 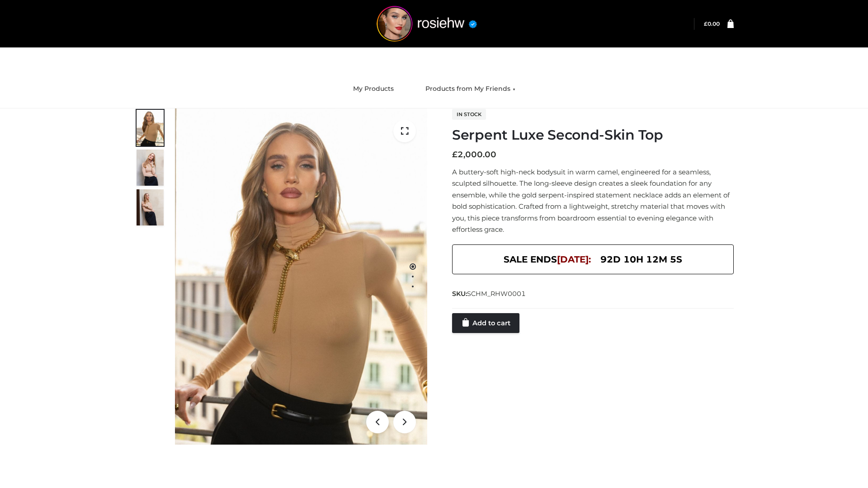 I want to click on a: Products from My Friends, so click(x=470, y=89).